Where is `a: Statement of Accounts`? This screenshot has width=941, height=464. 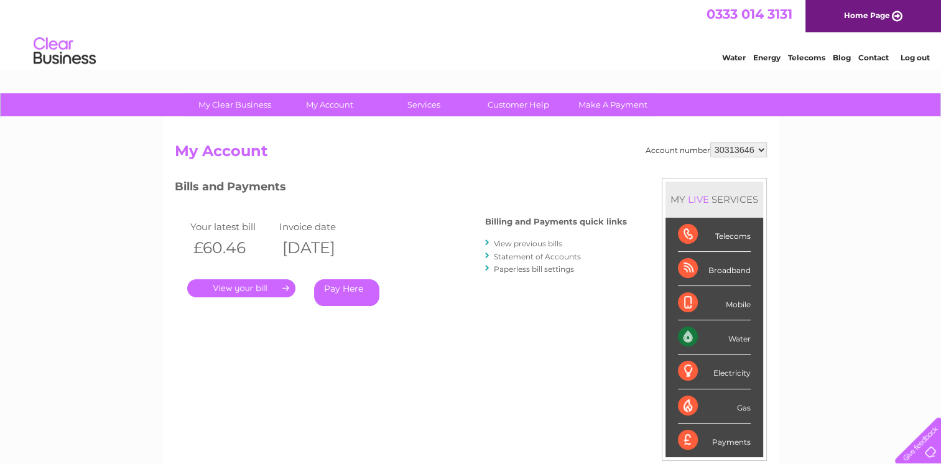 a: Statement of Accounts is located at coordinates (538, 256).